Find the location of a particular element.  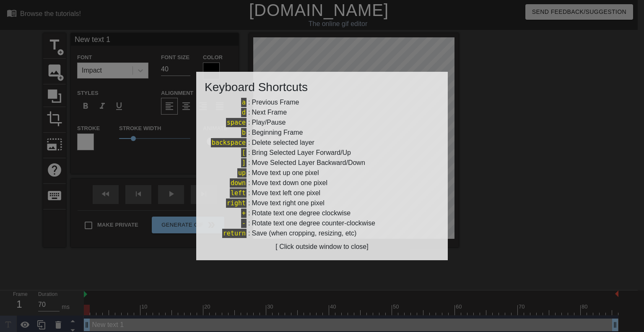

div: Move text left one pixel is located at coordinates (286, 193).